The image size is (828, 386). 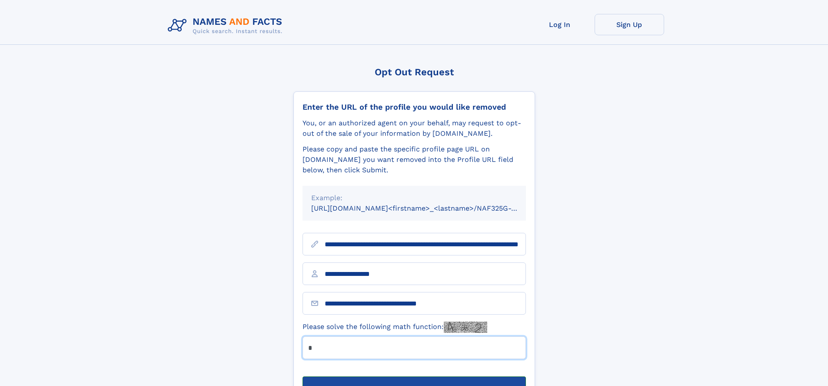 I want to click on div: Example:, so click(x=414, y=198).